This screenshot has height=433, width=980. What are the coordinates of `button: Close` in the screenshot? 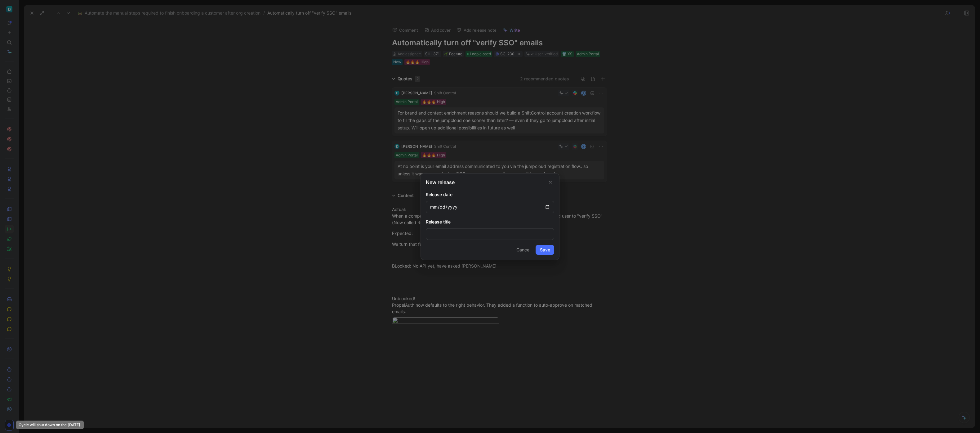 It's located at (551, 182).